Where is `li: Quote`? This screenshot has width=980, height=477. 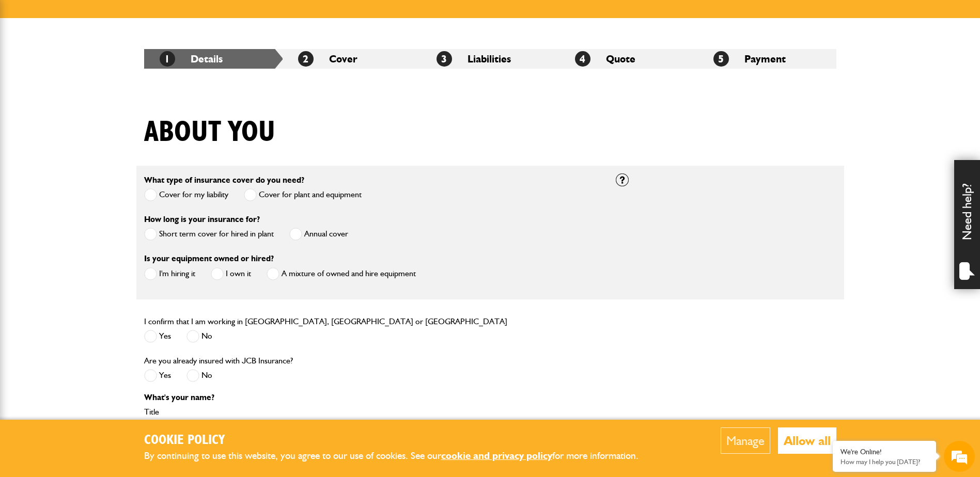 li: Quote is located at coordinates (629, 59).